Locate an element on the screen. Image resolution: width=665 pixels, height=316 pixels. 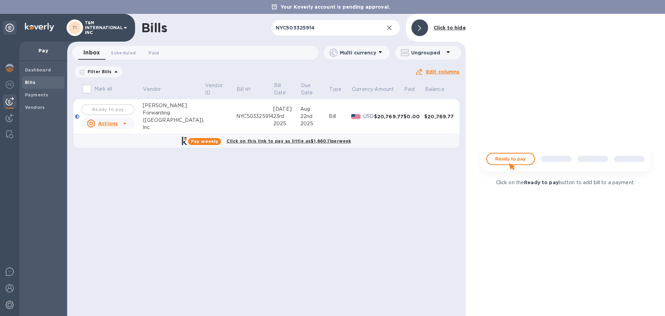
h1: Bills is located at coordinates (154, 28).